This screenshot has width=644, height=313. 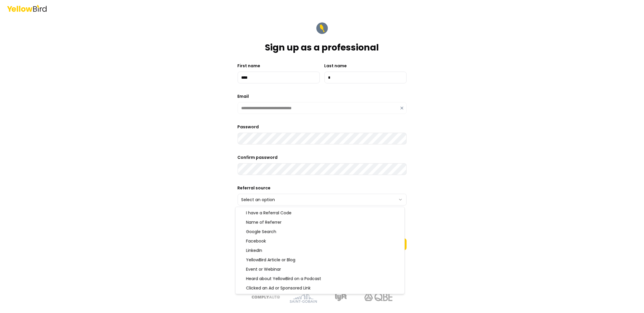 What do you see at coordinates (264, 223) in the screenshot?
I see `span: Name of Referrer` at bounding box center [264, 223].